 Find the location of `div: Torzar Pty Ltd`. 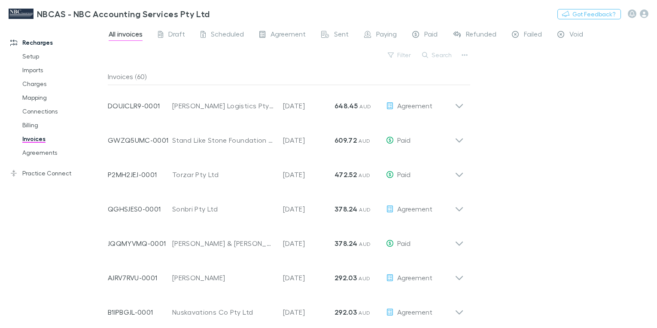

div: Torzar Pty Ltd is located at coordinates (223, 174).